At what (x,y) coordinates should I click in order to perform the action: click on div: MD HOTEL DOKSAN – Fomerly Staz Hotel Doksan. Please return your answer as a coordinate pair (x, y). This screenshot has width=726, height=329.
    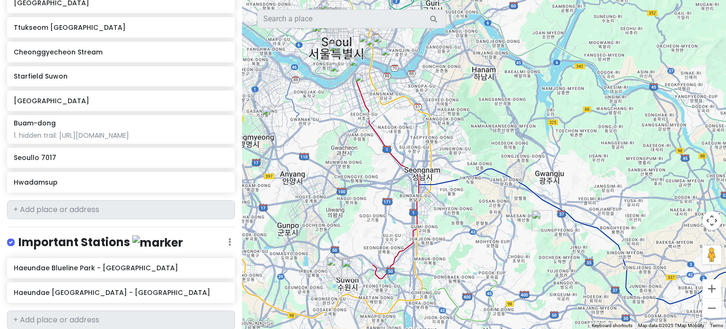
    Looking at the image, I should click on (272, 116).